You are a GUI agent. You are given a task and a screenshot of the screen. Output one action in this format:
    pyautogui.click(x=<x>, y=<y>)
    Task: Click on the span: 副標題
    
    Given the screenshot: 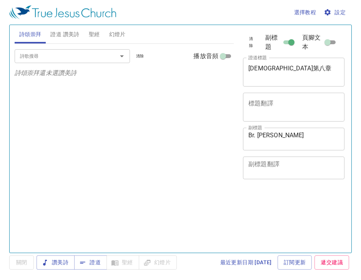 What is the action you would take?
    pyautogui.click(x=273, y=42)
    